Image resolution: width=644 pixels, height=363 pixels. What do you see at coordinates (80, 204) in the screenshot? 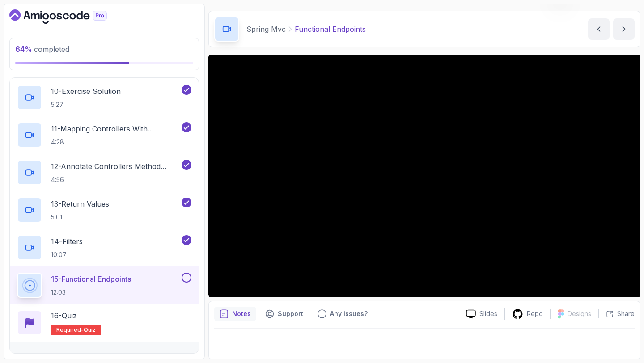
I see `p: 13 - Return Values` at bounding box center [80, 204].